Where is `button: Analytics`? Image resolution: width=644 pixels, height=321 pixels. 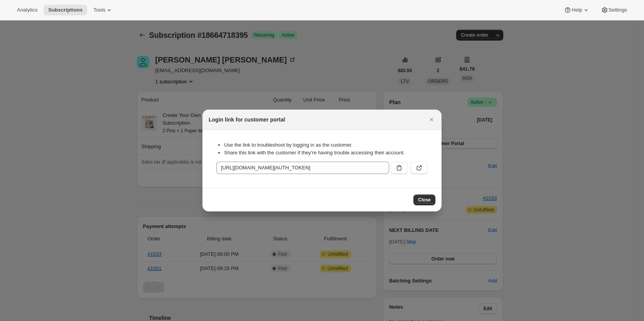 button: Analytics is located at coordinates (27, 10).